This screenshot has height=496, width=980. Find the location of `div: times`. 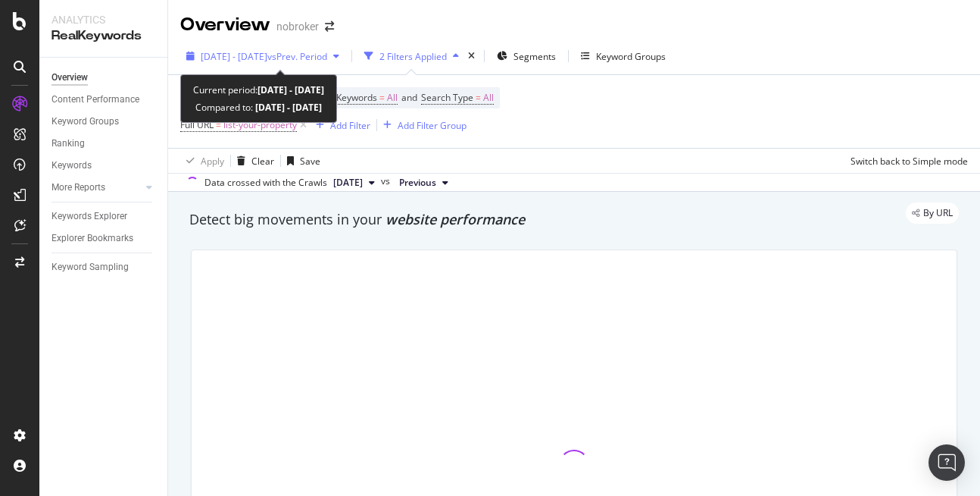

div: times is located at coordinates (472, 56).